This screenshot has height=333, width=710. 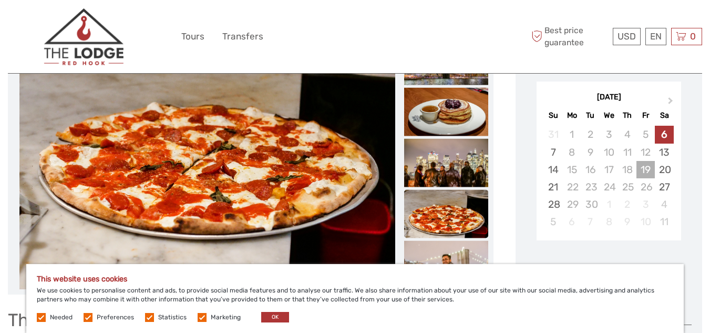 What do you see at coordinates (608, 169) in the screenshot?
I see `div: Not available Wednesday, September 17th, 2025` at bounding box center [608, 169].